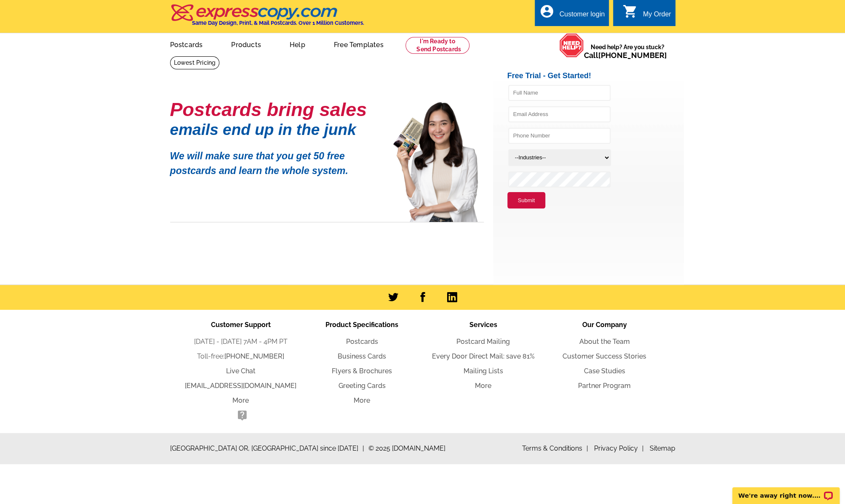 The width and height of the screenshot is (845, 504). I want to click on span: Services, so click(483, 324).